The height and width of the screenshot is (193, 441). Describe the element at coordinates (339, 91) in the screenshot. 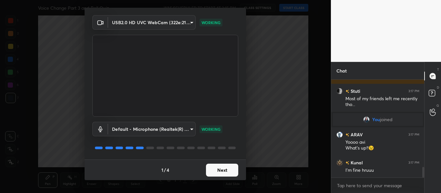

I see `img: f78341ce04cc4a2fa535e4ebb0b298ad.jpg` at that location.